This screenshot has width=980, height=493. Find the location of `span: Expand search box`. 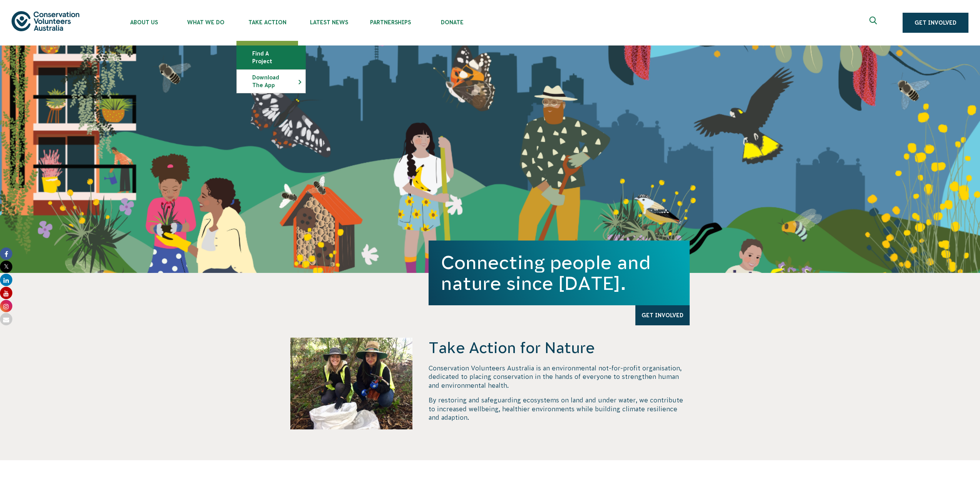

span: Expand search box is located at coordinates (874, 22).